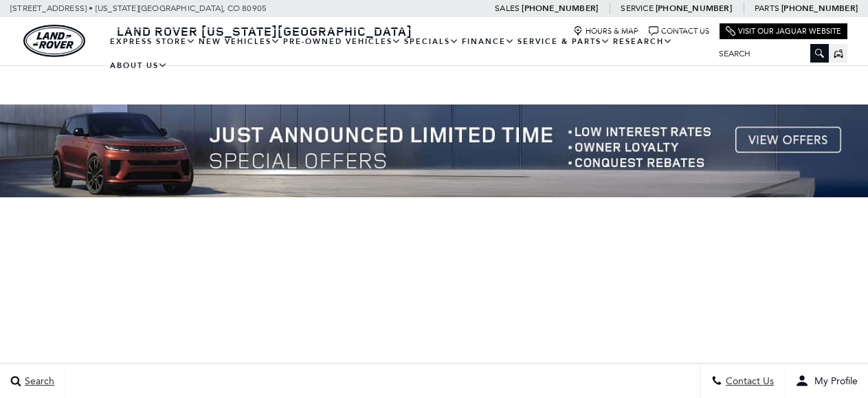 The height and width of the screenshot is (398, 868). I want to click on a: Research, so click(643, 42).